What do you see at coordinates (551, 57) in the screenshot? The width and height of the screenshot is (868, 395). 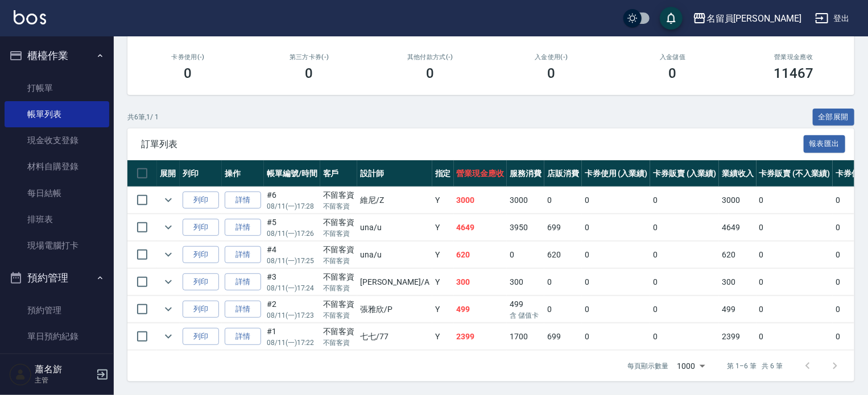 I see `h2: 入金使用(-)` at bounding box center [551, 57].